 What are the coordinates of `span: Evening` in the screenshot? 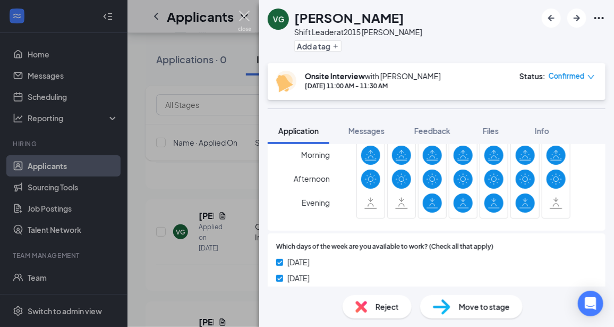 It's located at (315, 202).